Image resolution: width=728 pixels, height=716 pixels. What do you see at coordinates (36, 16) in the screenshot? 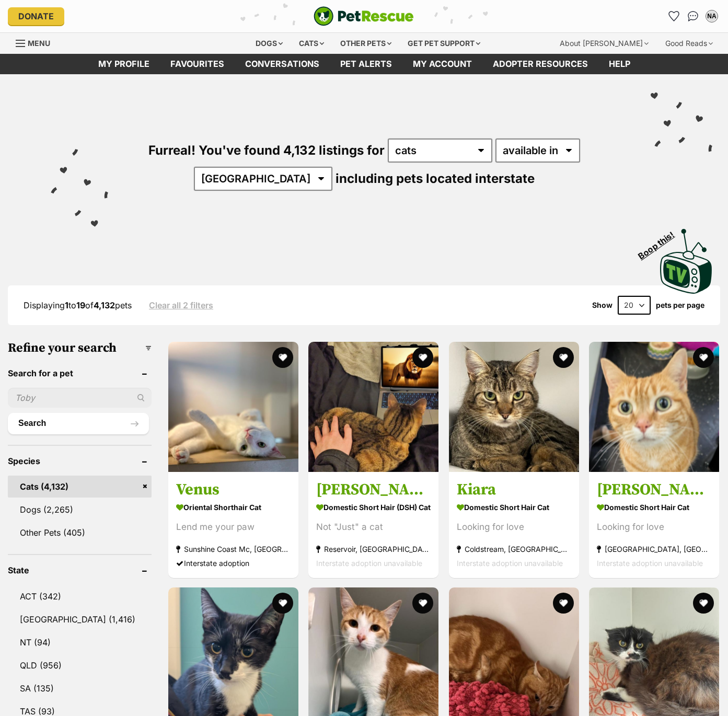
I see `a: Donate` at bounding box center [36, 16].